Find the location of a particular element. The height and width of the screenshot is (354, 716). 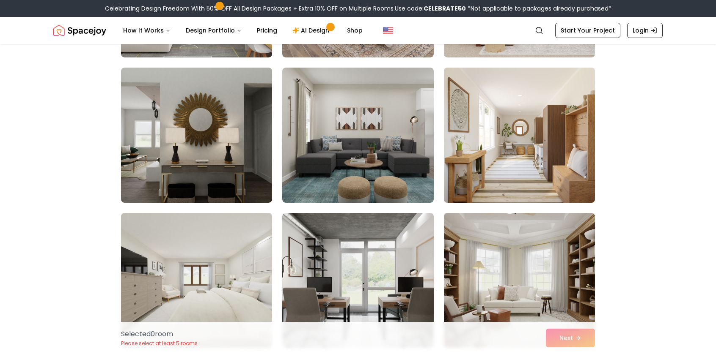

a: AI Design is located at coordinates (312, 30).